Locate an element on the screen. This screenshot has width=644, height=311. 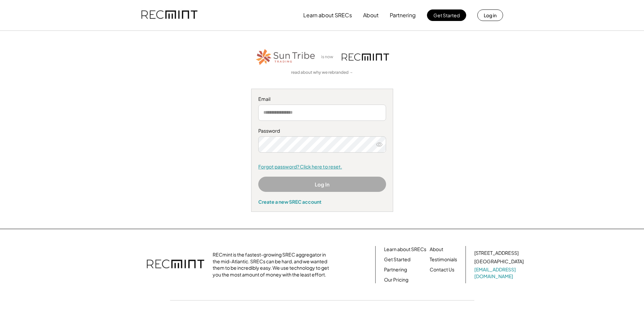
button: About is located at coordinates (371, 15).